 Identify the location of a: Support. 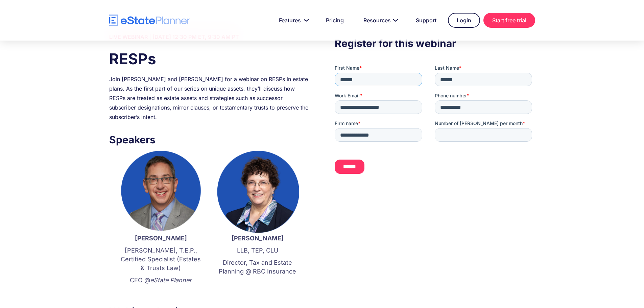
(426, 20).